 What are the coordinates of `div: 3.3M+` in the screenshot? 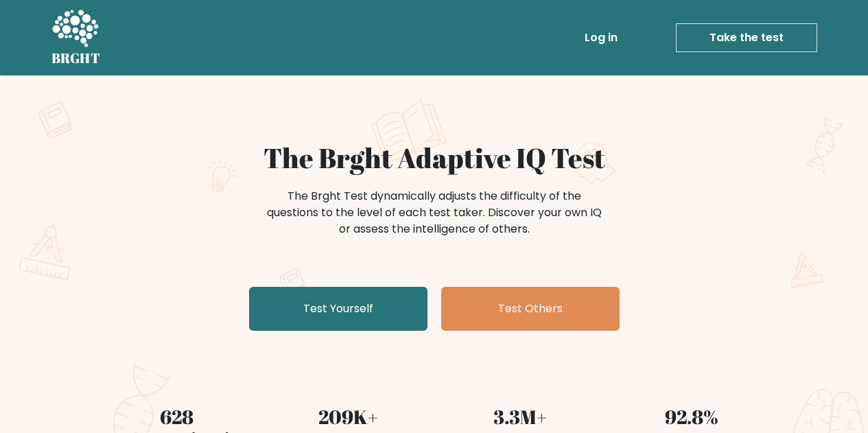 It's located at (520, 416).